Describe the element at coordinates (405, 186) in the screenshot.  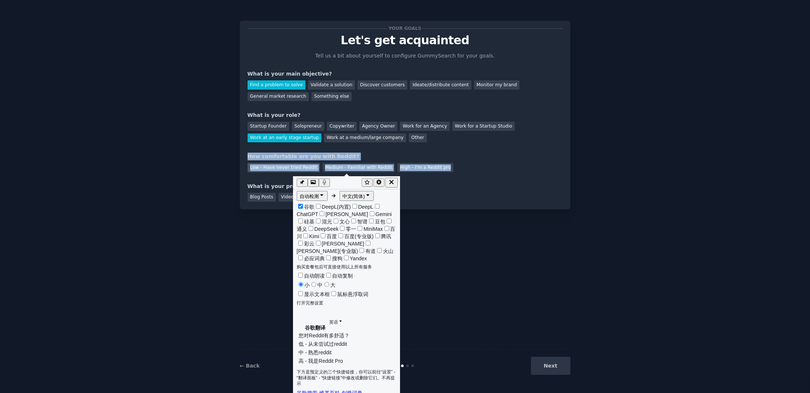
I see `div: What is your preferred learning style?` at that location.